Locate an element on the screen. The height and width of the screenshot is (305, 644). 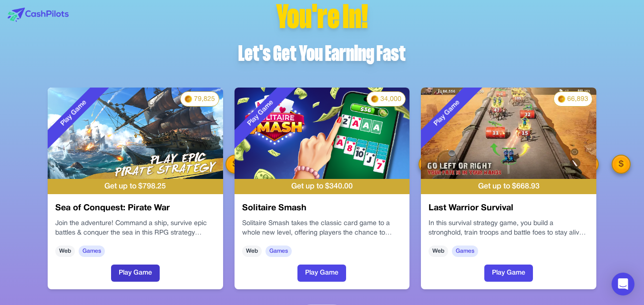
h3: Sea of Conquest: Pirate War is located at coordinates (135, 208).